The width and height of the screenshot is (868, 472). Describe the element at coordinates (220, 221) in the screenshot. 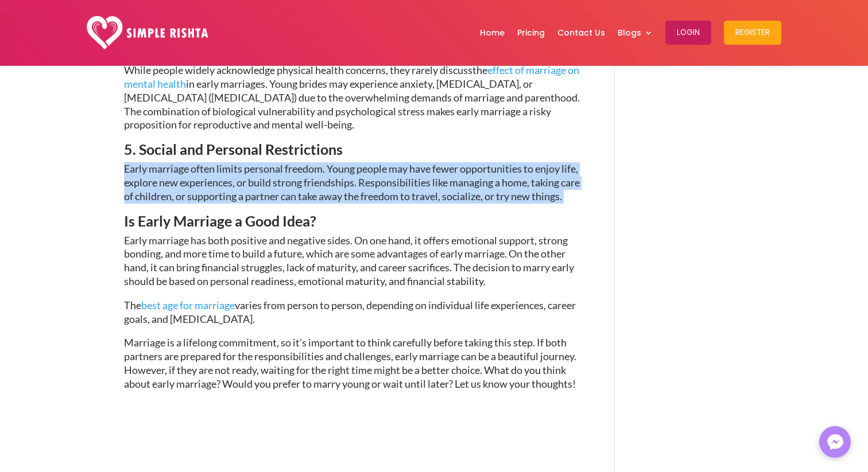

I see `span: Is Early Marriage a Good Idea?` at that location.